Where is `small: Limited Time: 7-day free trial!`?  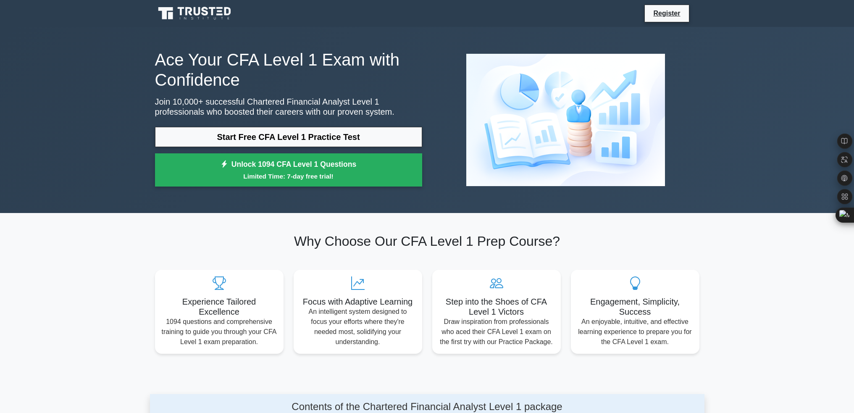 small: Limited Time: 7-day free trial! is located at coordinates (289, 176).